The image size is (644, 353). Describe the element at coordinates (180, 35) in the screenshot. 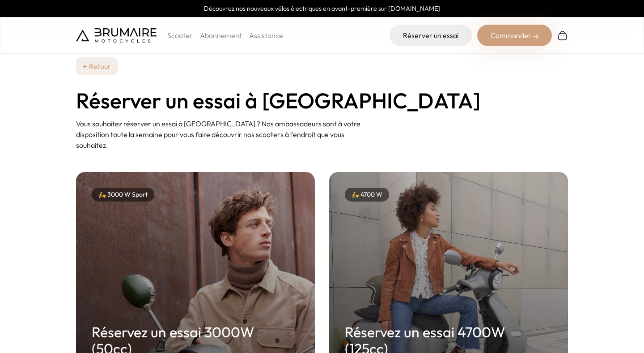

I see `p: Scooter` at that location.